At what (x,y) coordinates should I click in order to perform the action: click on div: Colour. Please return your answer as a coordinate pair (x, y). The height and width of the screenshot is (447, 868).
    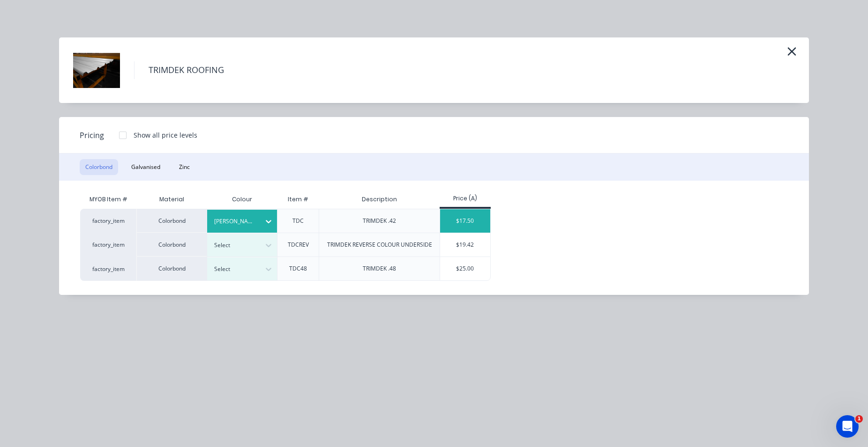
    Looking at the image, I should click on (242, 200).